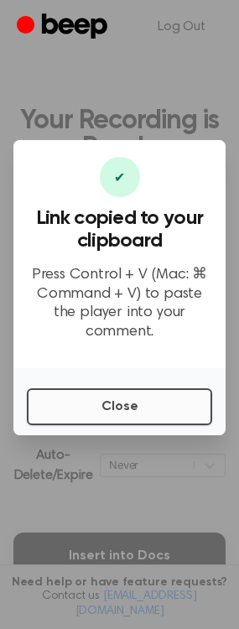  Describe the element at coordinates (119, 230) in the screenshot. I see `h3: Link copied to your clipboard` at that location.